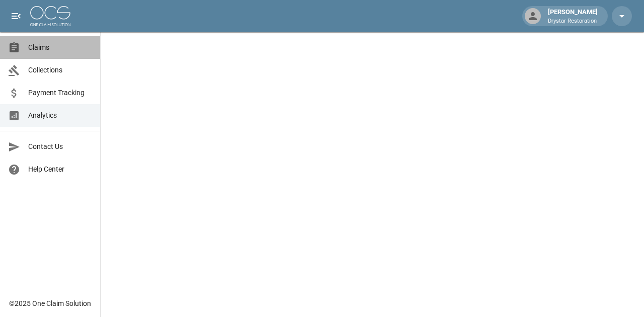  What do you see at coordinates (573, 21) in the screenshot?
I see `p: Drystar Restoration` at bounding box center [573, 21].